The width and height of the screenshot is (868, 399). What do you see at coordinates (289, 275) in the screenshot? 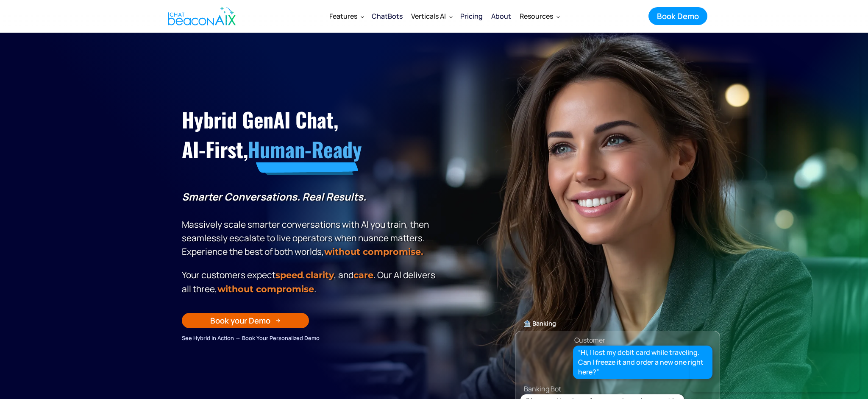
I see `strong: speed` at bounding box center [289, 275].